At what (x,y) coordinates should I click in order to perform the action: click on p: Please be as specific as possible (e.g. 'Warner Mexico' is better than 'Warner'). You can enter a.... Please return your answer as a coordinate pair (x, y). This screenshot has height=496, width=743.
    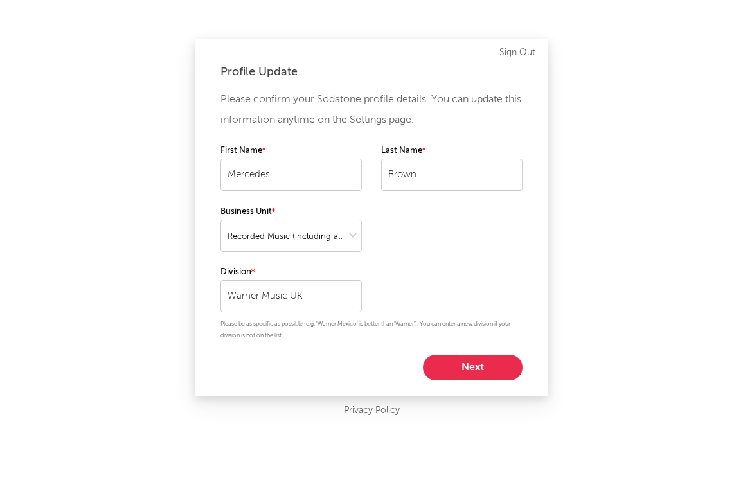
    Looking at the image, I should click on (371, 330).